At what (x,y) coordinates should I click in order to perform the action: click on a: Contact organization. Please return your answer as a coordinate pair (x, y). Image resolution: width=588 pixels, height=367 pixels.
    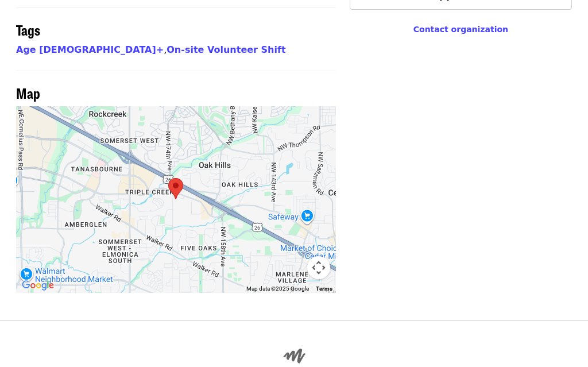
    Looking at the image, I should click on (460, 30).